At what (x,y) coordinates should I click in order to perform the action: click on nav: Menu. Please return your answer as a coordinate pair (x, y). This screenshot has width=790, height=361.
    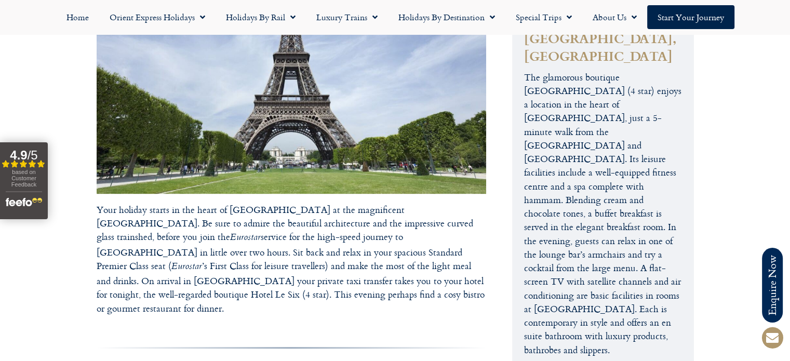
    Looking at the image, I should click on (395, 17).